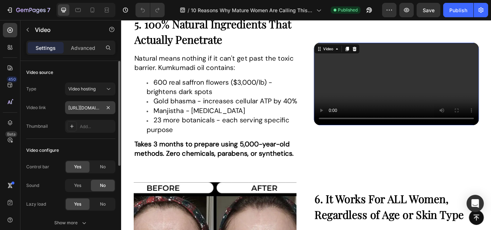 This screenshot has height=230, width=491. What do you see at coordinates (31, 89) in the screenshot?
I see `div: Type` at bounding box center [31, 89].